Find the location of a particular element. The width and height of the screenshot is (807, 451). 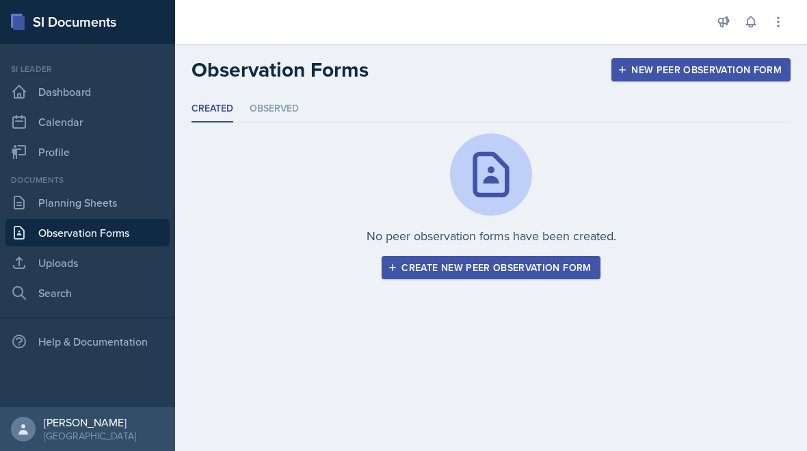

a: Search is located at coordinates (88, 293).